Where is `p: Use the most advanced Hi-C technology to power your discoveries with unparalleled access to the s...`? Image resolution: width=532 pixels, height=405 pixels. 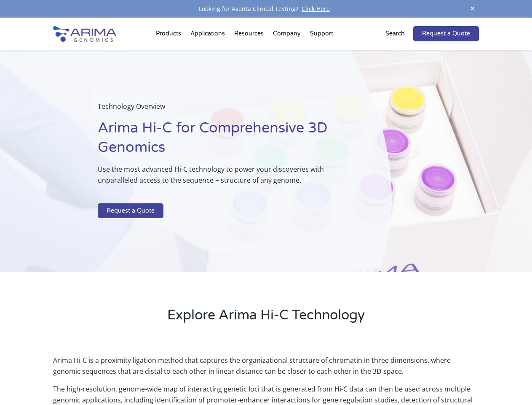 p: Use the most advanced Hi-C technology to power your discoveries with unparalleled access to the s... is located at coordinates (223, 178).